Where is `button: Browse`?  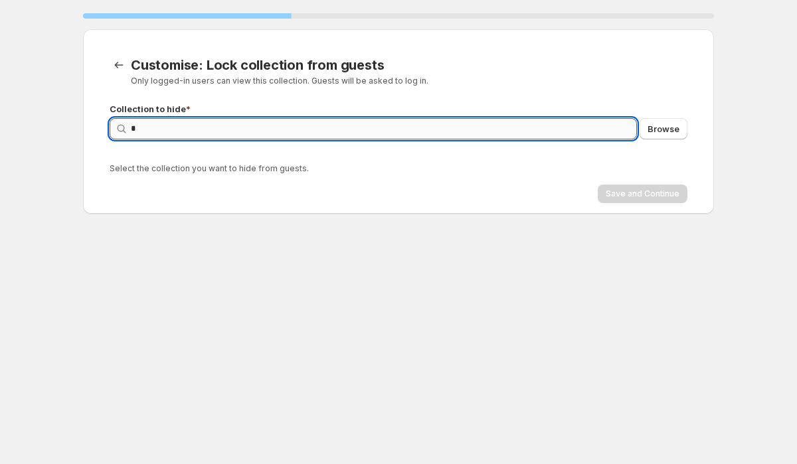
button: Browse is located at coordinates (663, 129).